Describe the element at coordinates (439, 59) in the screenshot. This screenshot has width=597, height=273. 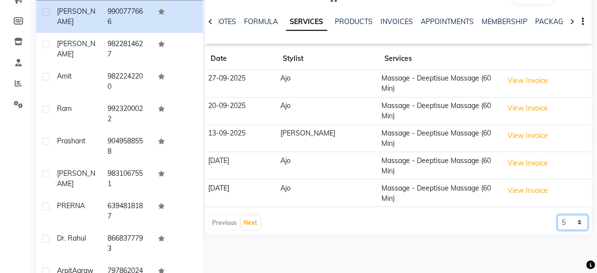
I see `th: Services` at that location.